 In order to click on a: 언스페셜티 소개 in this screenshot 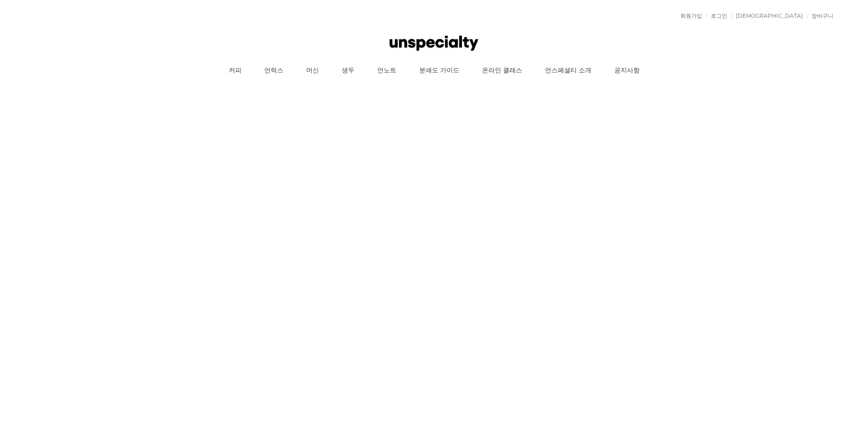, I will do `click(563, 71)`.